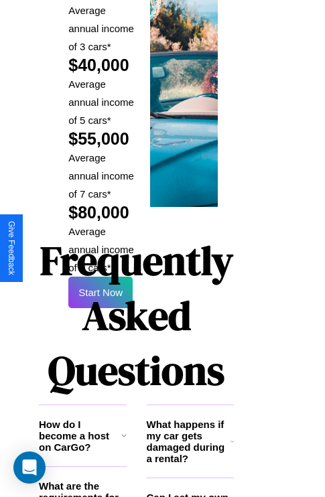  Describe the element at coordinates (80, 436) in the screenshot. I see `h3: How do I become a host on CarGo?` at that location.